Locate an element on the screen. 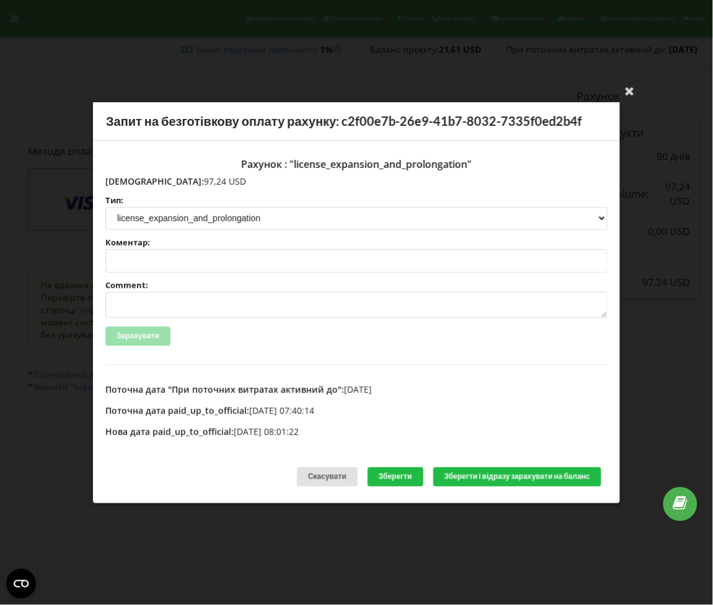 This screenshot has width=713, height=605. div: Запит на безготівкову оплату рахунку: c2f00e7b-26e9-41b7-8032-7335f0ed2b4f is located at coordinates (356, 121).